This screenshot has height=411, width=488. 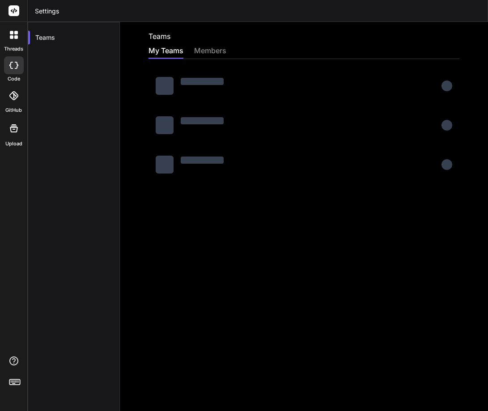 What do you see at coordinates (14, 144) in the screenshot?
I see `label: Upload` at bounding box center [14, 144].